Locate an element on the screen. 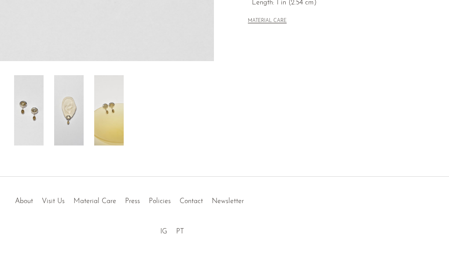 The image size is (449, 280). a: Material Care is located at coordinates (95, 202).